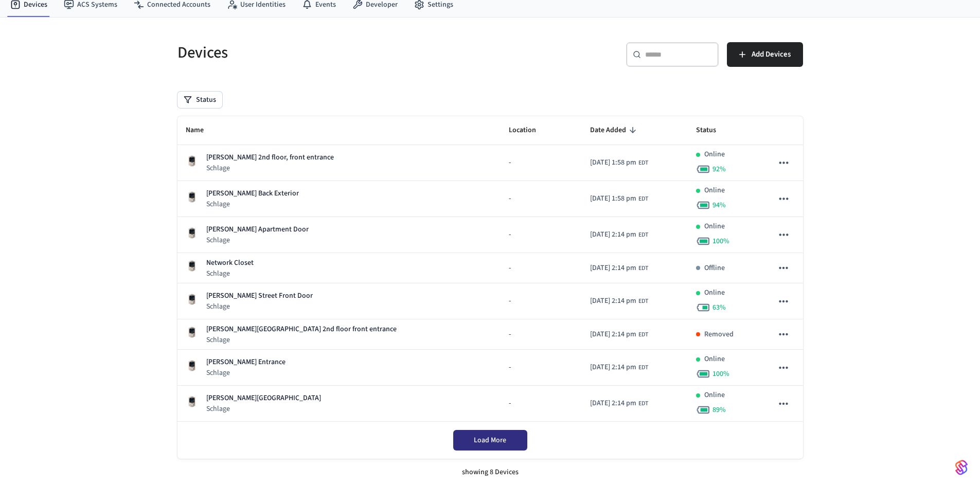  Describe the element at coordinates (201, 130) in the screenshot. I see `span: Name` at that location.